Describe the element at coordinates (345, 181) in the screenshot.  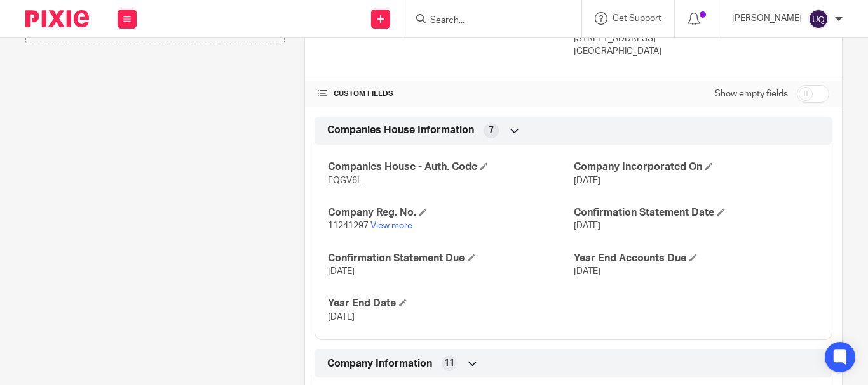
I see `span: FQGV6L` at that location.